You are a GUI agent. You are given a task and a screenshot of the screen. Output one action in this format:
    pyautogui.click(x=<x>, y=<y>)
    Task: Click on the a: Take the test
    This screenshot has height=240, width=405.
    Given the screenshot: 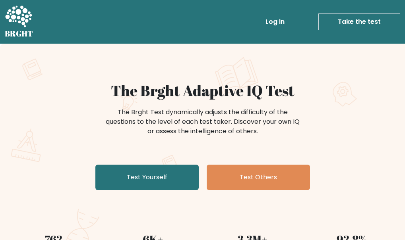 What is the action you would take?
    pyautogui.click(x=359, y=22)
    